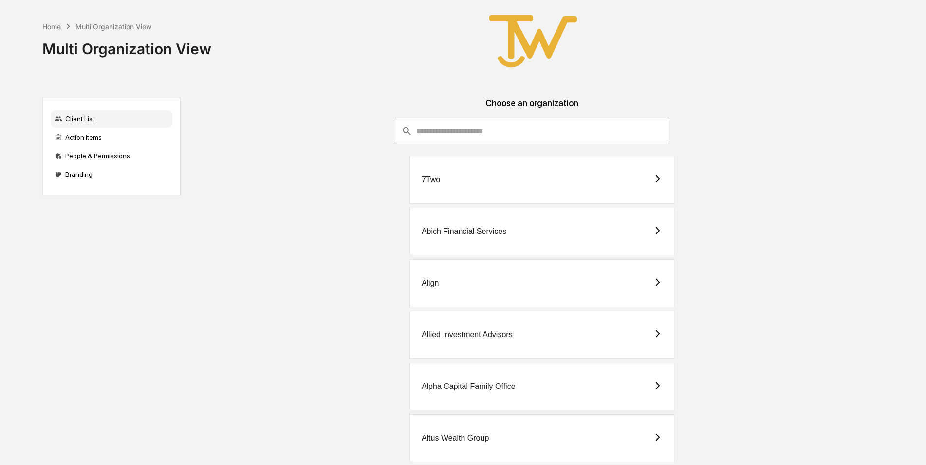 The image size is (926, 465). Describe the element at coordinates (533, 41) in the screenshot. I see `img: True West` at that location.